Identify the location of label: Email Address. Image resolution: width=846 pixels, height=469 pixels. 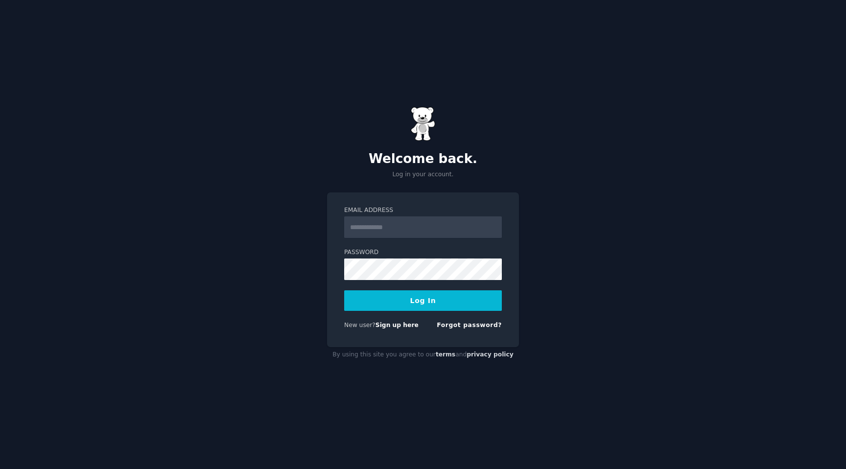
(423, 211).